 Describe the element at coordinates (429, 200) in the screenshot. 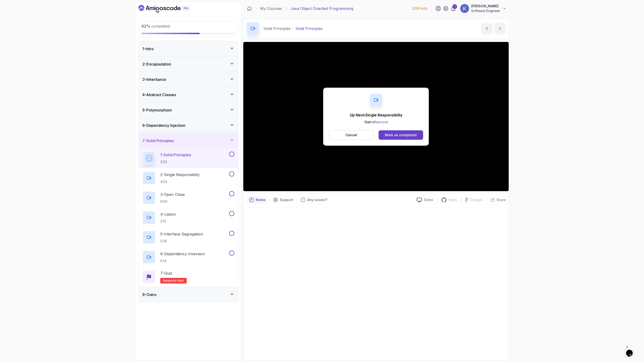

I see `p: Slides` at that location.